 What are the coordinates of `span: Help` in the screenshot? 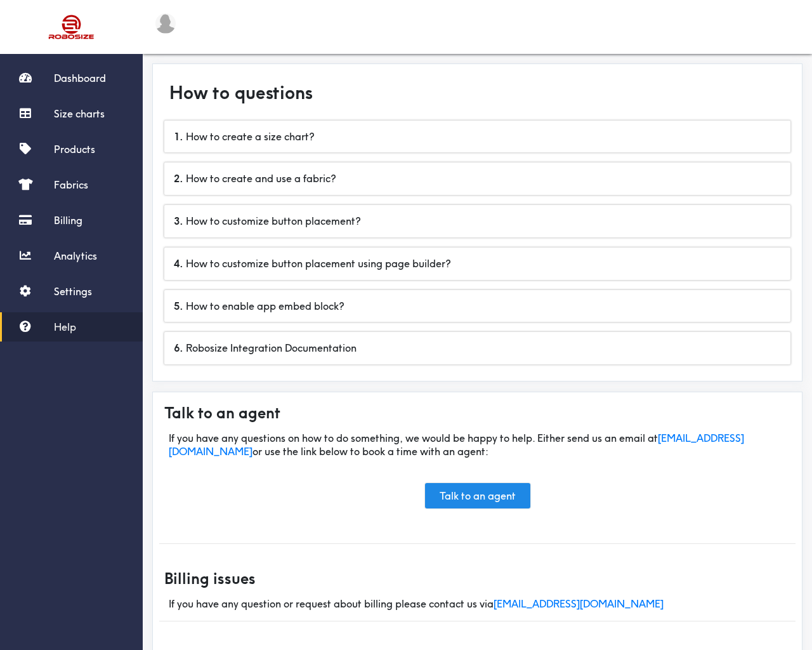 It's located at (65, 326).